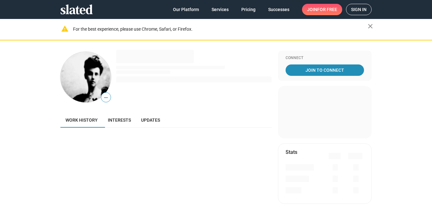 The height and width of the screenshot is (206, 432). Describe the element at coordinates (248, 9) in the screenshot. I see `span: Pricing` at that location.